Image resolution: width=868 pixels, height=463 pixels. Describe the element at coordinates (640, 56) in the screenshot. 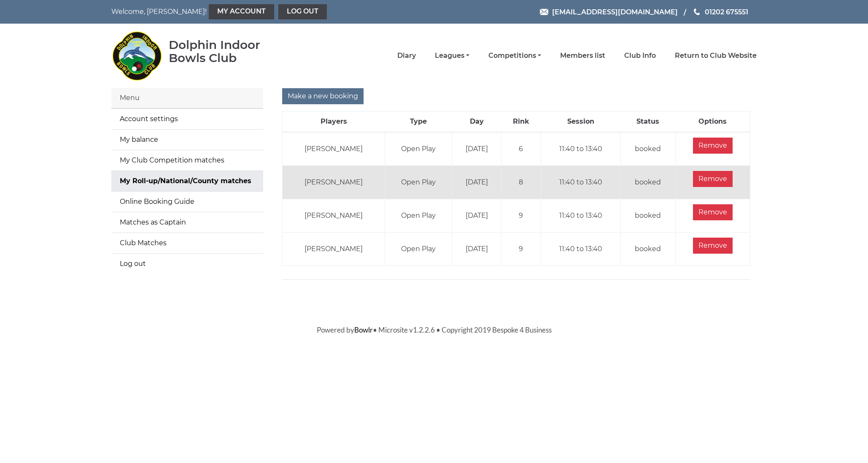

I see `a: Club Info` at that location.